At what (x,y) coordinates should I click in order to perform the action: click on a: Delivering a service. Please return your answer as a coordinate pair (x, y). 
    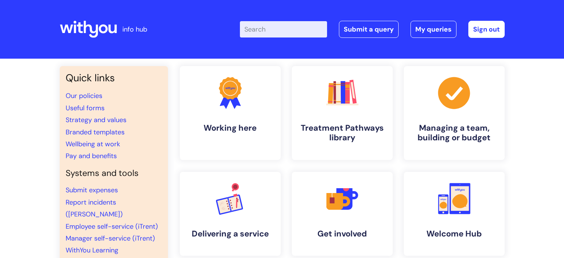
    Looking at the image, I should click on (230, 214).